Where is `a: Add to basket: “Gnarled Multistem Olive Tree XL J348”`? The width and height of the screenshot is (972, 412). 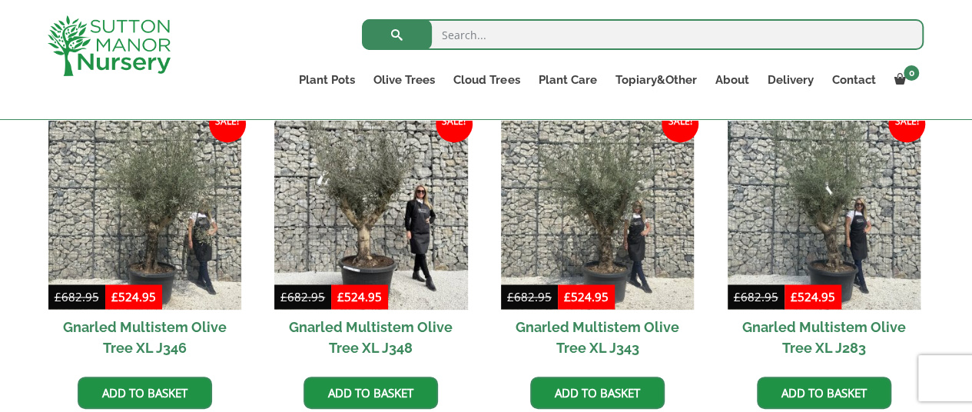 a: Add to basket: “Gnarled Multistem Olive Tree XL J348” is located at coordinates (370, 393).